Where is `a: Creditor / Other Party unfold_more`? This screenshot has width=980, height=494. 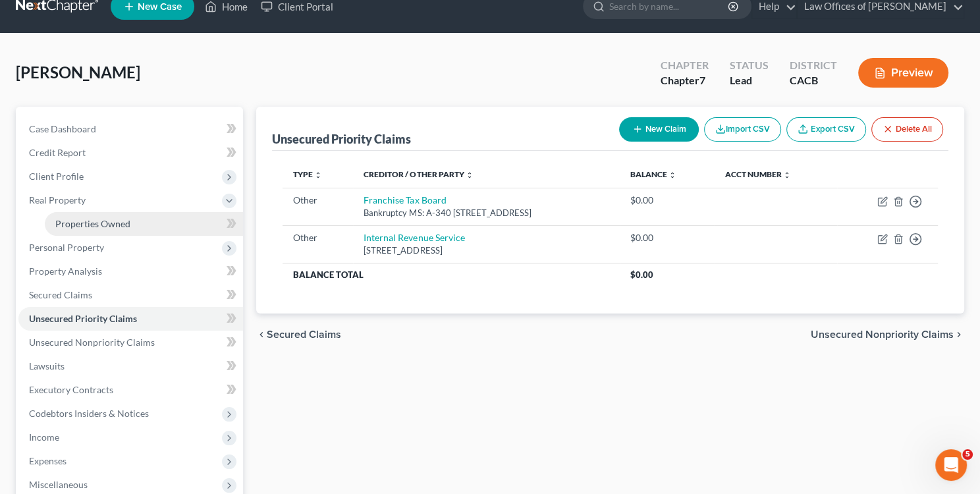 a: Creditor / Other Party unfold_more is located at coordinates (418, 174).